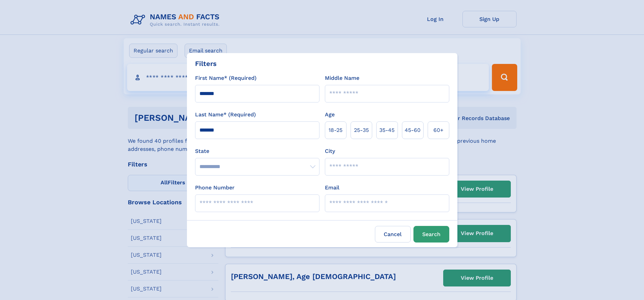  What do you see at coordinates (413, 130) in the screenshot?
I see `span: 45‑60` at bounding box center [413, 130].